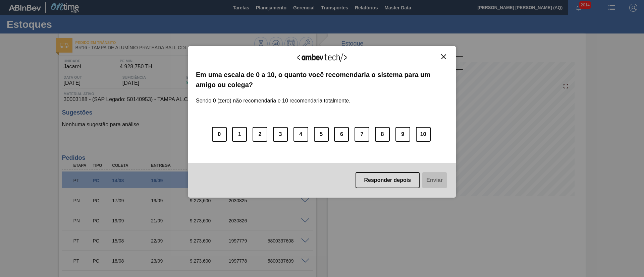 This screenshot has width=644, height=277. I want to click on button: 4, so click(301, 135).